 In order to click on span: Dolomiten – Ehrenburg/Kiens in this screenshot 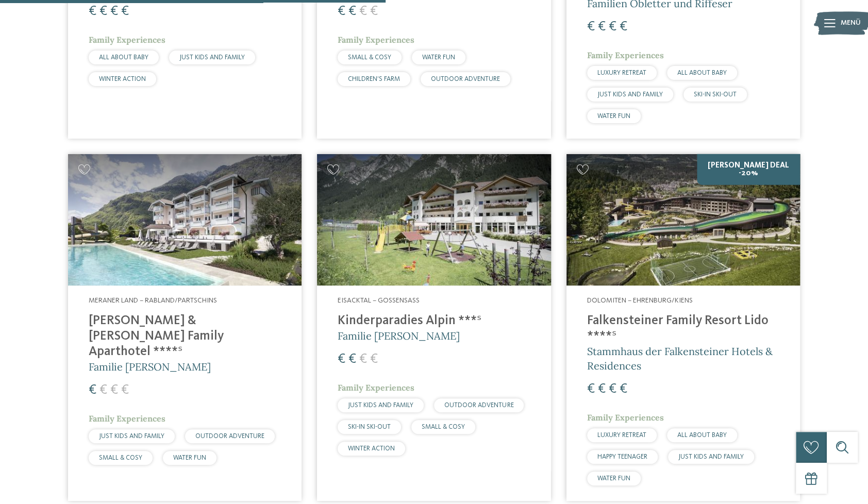, I will do `click(639, 301)`.